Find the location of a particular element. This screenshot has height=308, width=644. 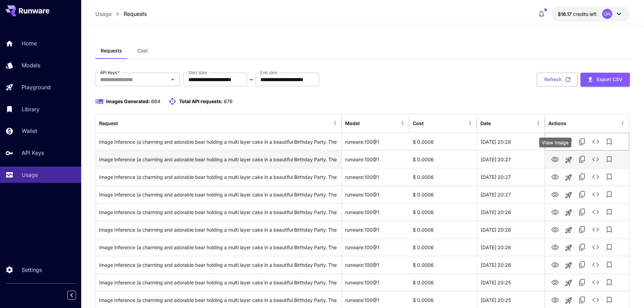

label: API Keys is located at coordinates (110, 72).